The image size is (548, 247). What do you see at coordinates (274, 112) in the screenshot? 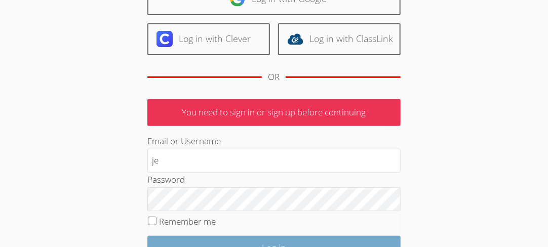
I see `p: You need to sign in or sign up before continuing` at bounding box center [274, 112].